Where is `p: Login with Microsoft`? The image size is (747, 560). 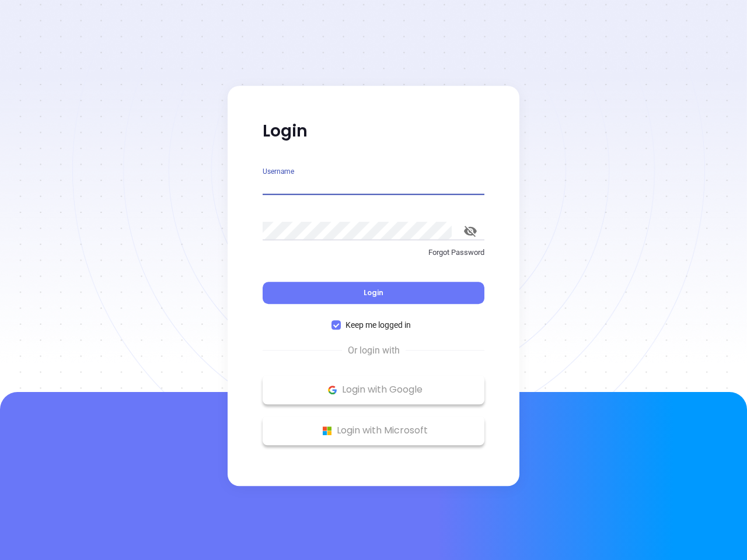 p: Login with Microsoft is located at coordinates (374, 430).